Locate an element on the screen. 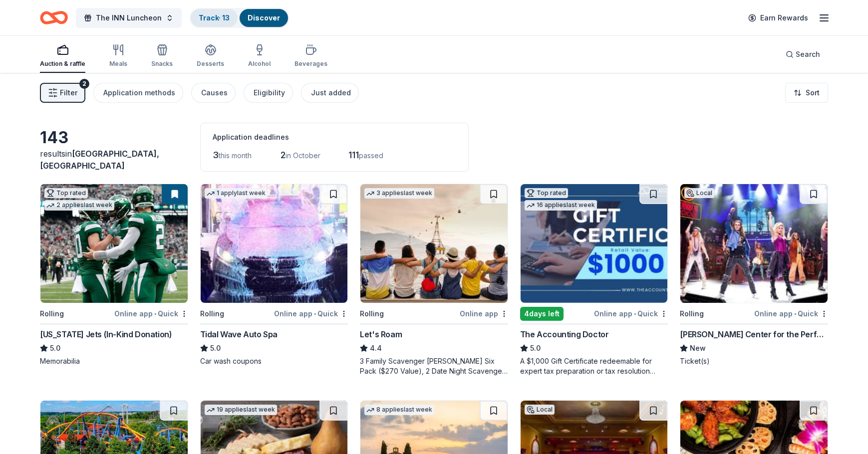 This screenshot has height=454, width=868. button: Search is located at coordinates (802, 54).